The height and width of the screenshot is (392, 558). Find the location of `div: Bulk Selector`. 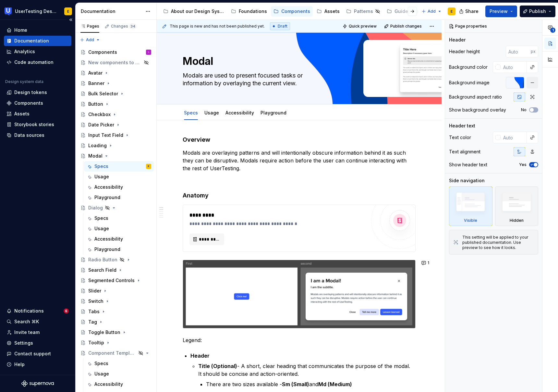

div: Bulk Selector is located at coordinates (103, 94).